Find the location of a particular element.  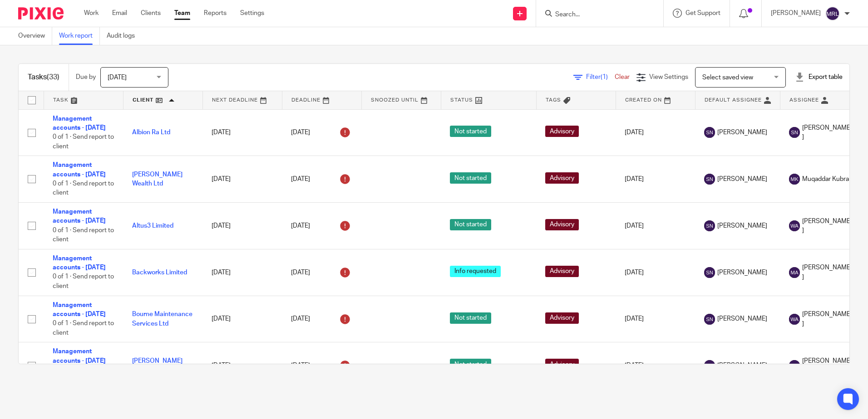

img: Pixie is located at coordinates (40, 13).